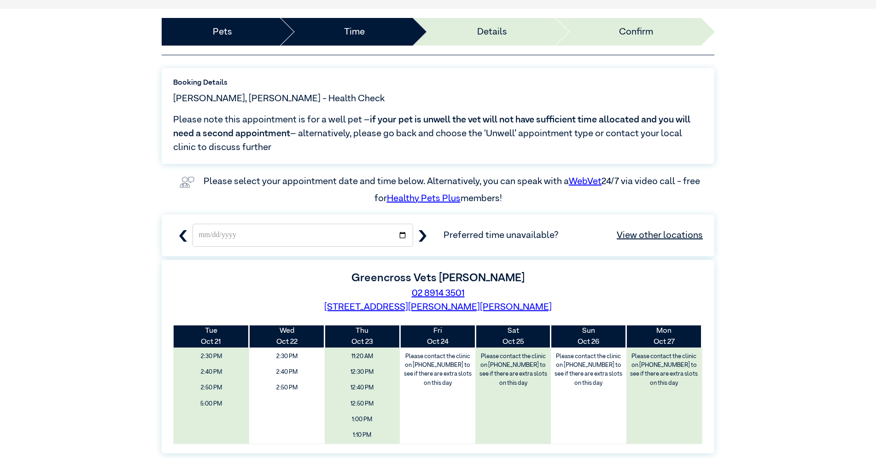  Describe the element at coordinates (424, 198) in the screenshot. I see `a: Healthy Pets Plus` at that location.